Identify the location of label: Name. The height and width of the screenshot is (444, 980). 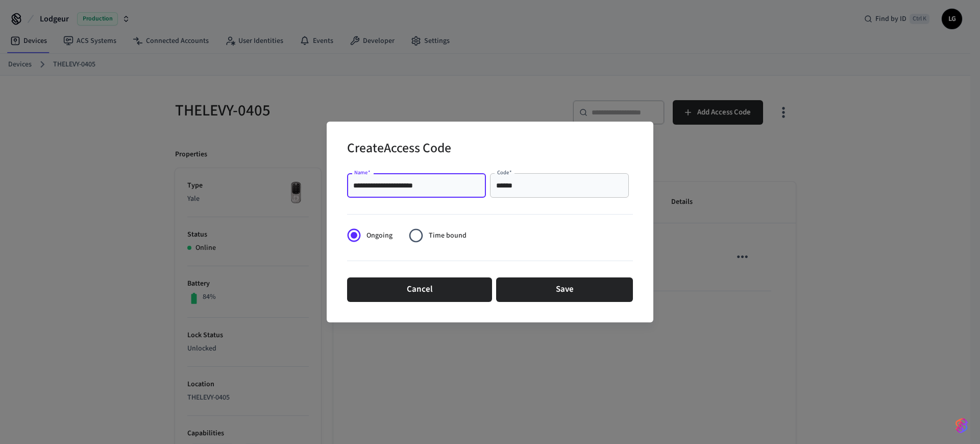
(362, 172).